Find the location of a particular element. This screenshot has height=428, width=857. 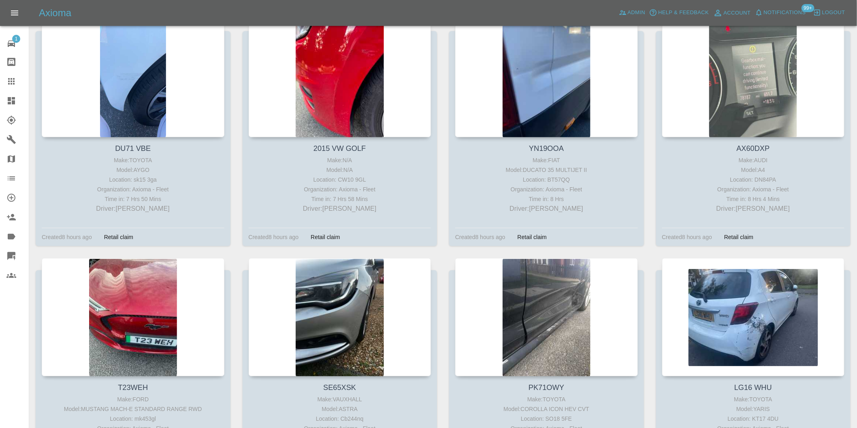

div: Model: YARIS is located at coordinates (753, 409).